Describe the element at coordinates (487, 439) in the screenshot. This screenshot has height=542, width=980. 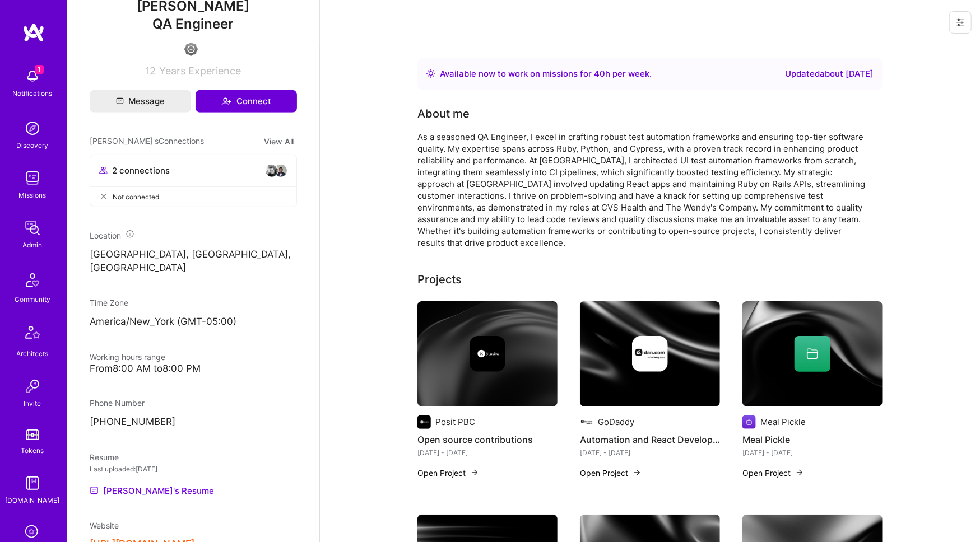
I see `h4: Open source contributions` at that location.